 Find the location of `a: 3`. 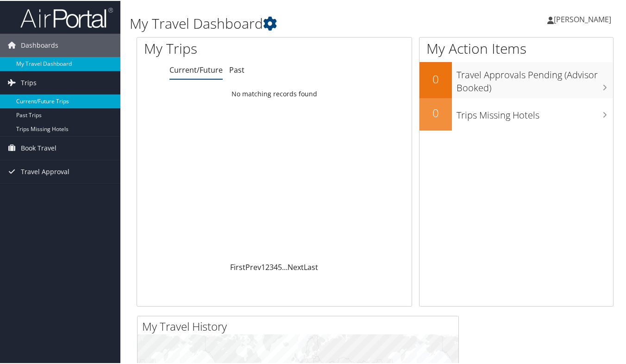

a: 3 is located at coordinates (272, 266).